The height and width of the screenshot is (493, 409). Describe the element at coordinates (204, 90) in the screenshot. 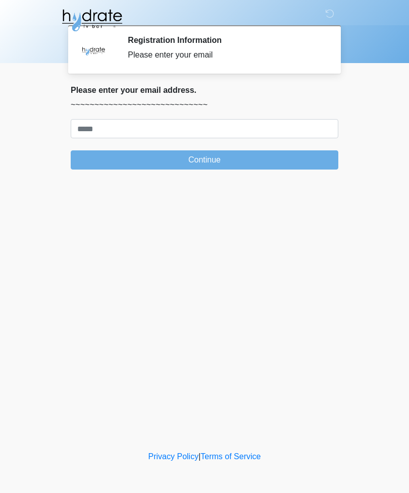

I see `h2: Please enter your email address.` at that location.